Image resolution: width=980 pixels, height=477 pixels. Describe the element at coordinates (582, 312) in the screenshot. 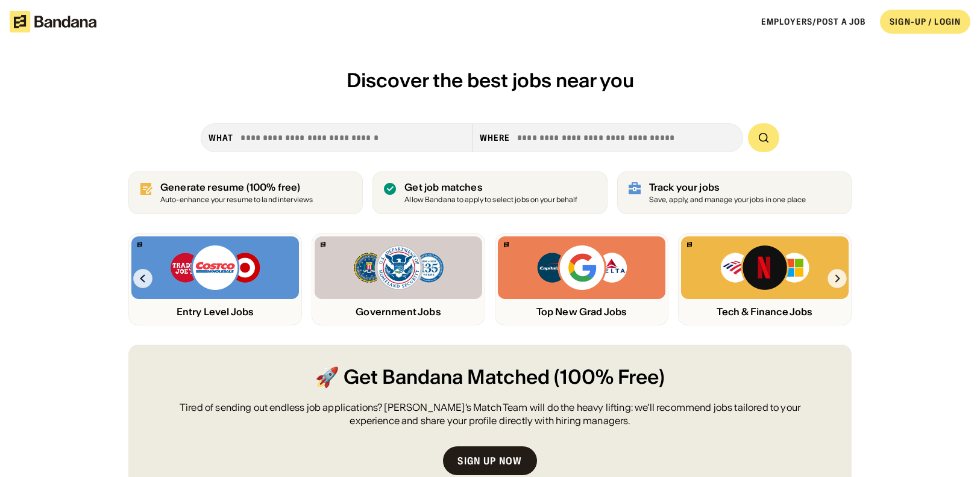

I see `div: Top New Grad Jobs` at that location.